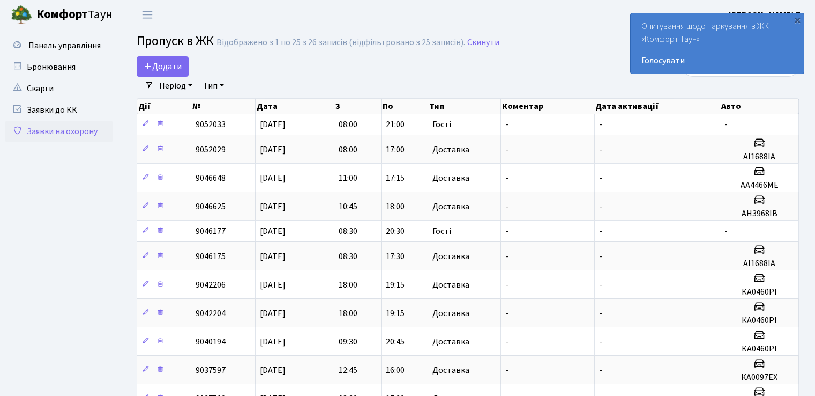  What do you see at coordinates (358, 106) in the screenshot?
I see `th: З` at bounding box center [358, 106].